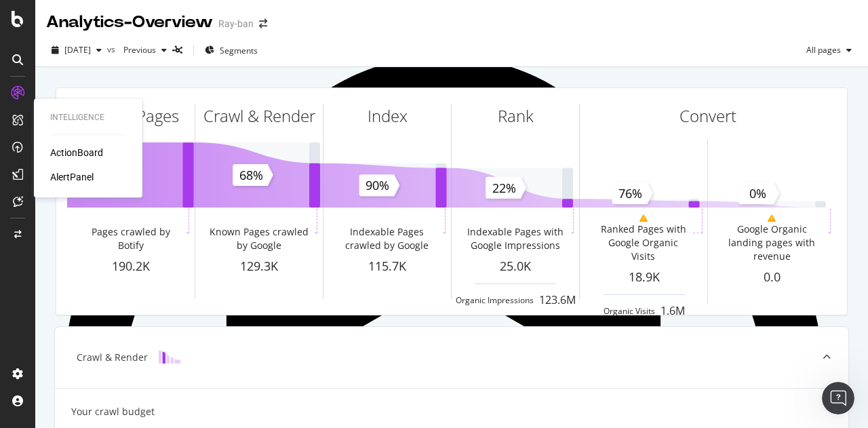 This screenshot has width=868, height=428. Describe the element at coordinates (515, 116) in the screenshot. I see `div: Rank` at that location.